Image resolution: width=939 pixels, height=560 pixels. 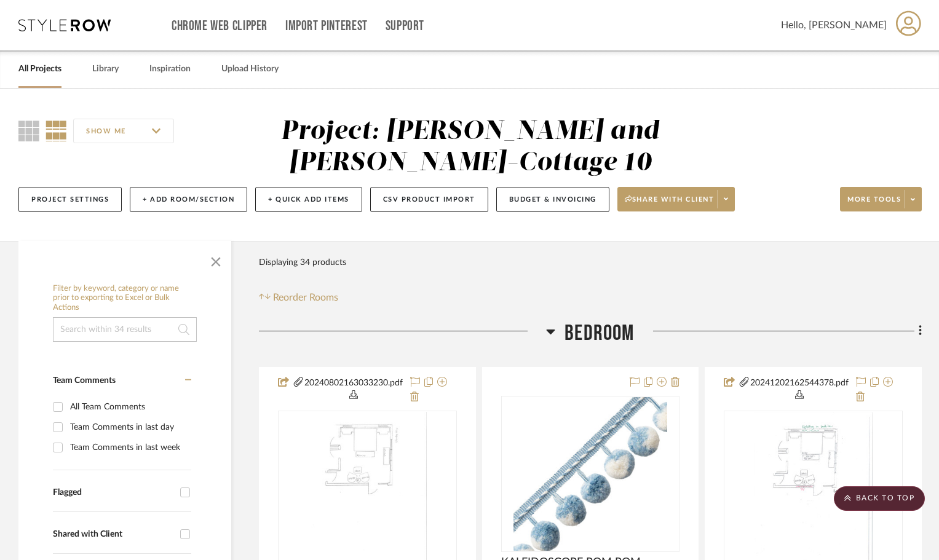 What do you see at coordinates (874, 204) in the screenshot?
I see `span: More tools` at bounding box center [874, 204].